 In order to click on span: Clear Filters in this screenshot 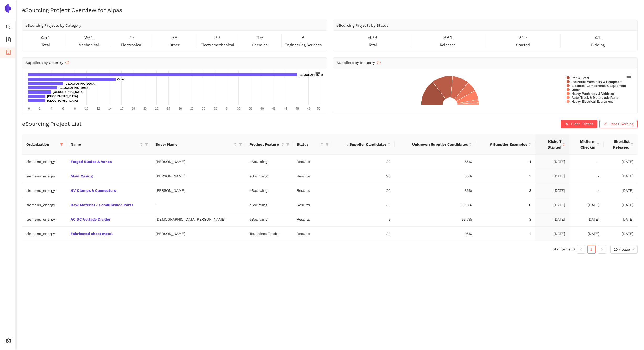, I will do `click(582, 124)`.